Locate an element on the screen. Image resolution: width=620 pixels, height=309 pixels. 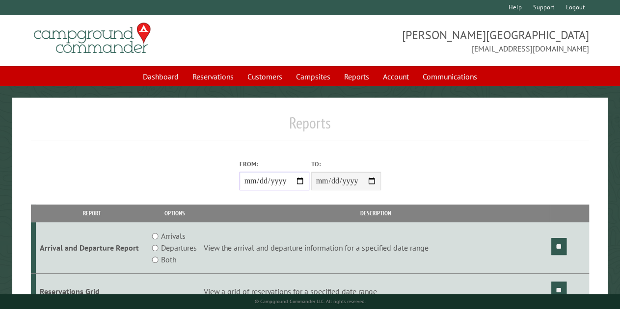
a: Customers is located at coordinates (265, 77).